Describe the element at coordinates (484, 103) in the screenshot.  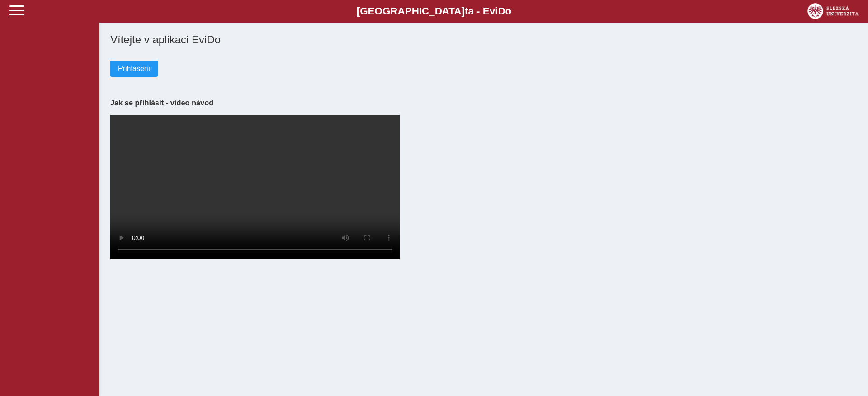
I see `h3: Jak se přihlásit - video návod` at that location.